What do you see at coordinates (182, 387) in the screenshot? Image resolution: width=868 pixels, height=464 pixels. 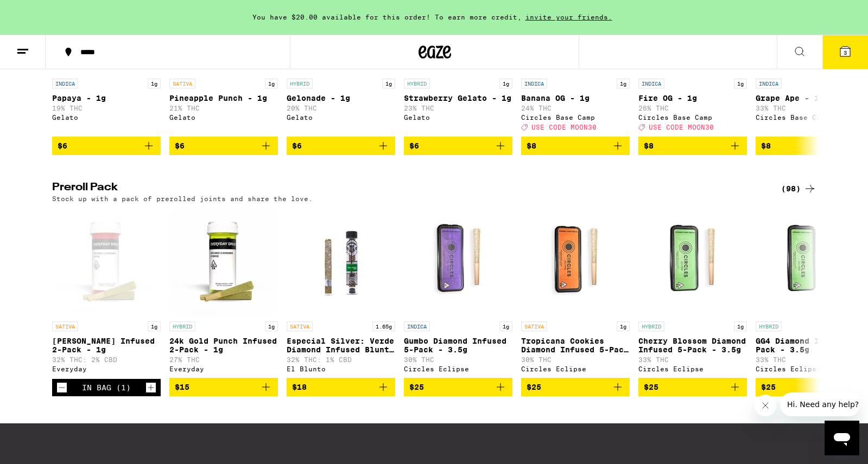 I see `span: $15` at bounding box center [182, 387].